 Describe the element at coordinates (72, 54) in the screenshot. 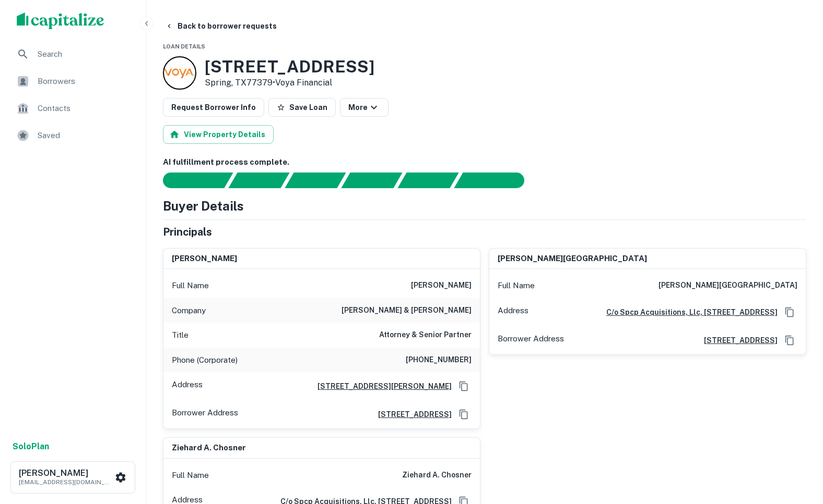

I see `div: Search` at that location.